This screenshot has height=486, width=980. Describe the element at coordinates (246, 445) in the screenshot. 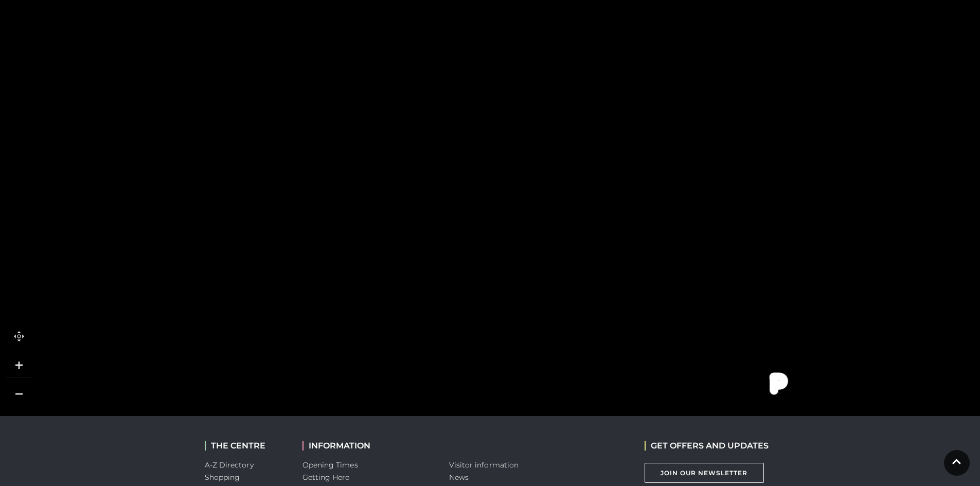

I see `h2: THE CENTRE` at that location.